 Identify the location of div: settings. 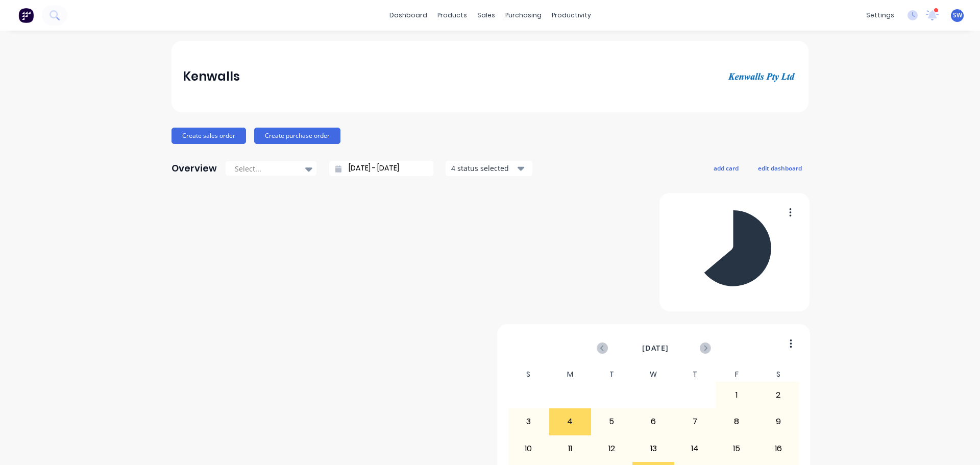
(880, 16).